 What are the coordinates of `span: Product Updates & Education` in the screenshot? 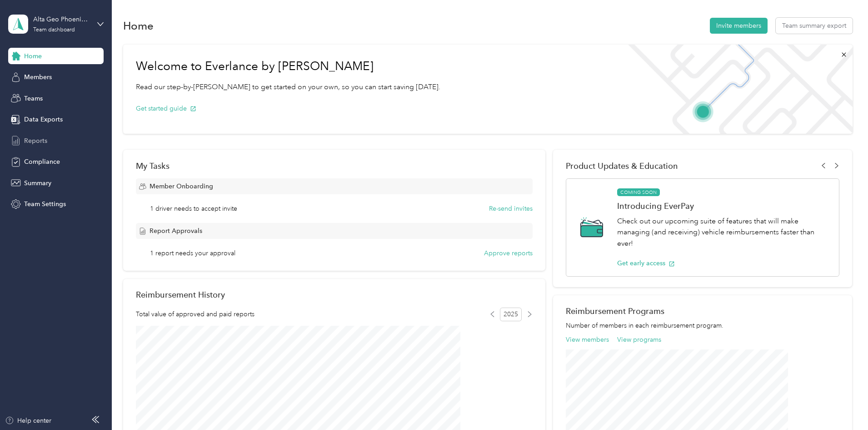 It's located at (622, 166).